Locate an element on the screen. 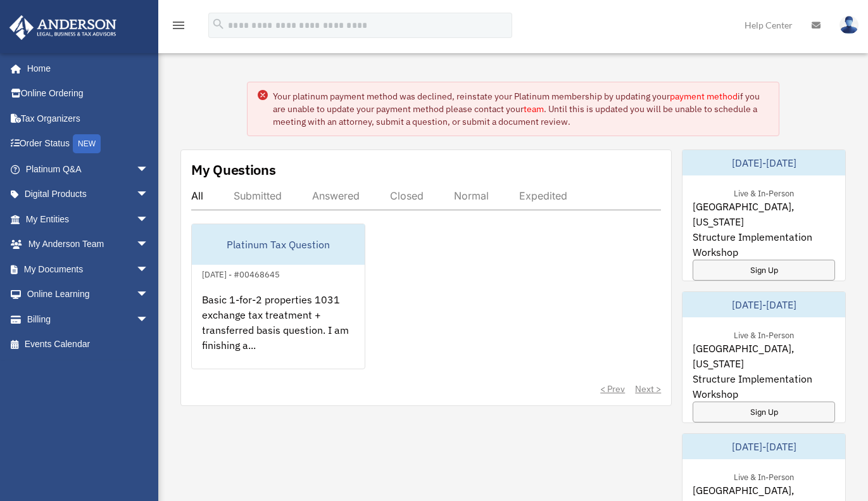  img: User Pic is located at coordinates (849, 25).